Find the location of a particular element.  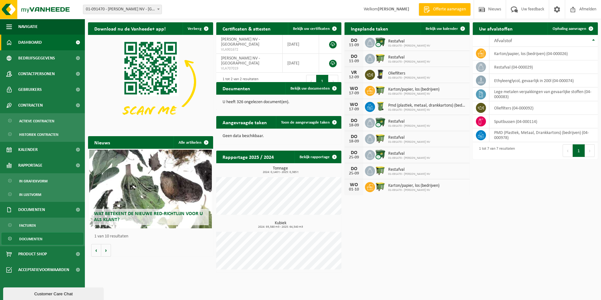

span: Facturen is located at coordinates (27, 225).